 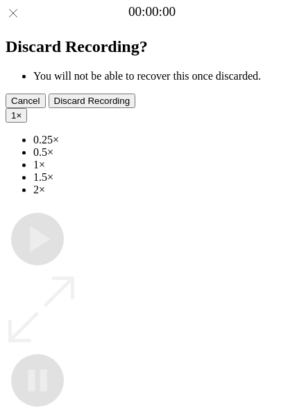 What do you see at coordinates (26, 101) in the screenshot?
I see `button: Cancel` at bounding box center [26, 101].